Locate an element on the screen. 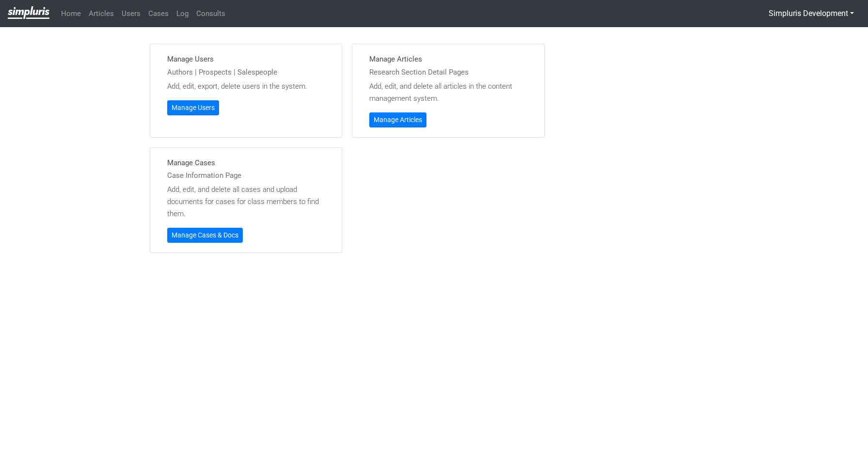 Image resolution: width=868 pixels, height=456 pixels. h5: Manage Cases is located at coordinates (246, 163).